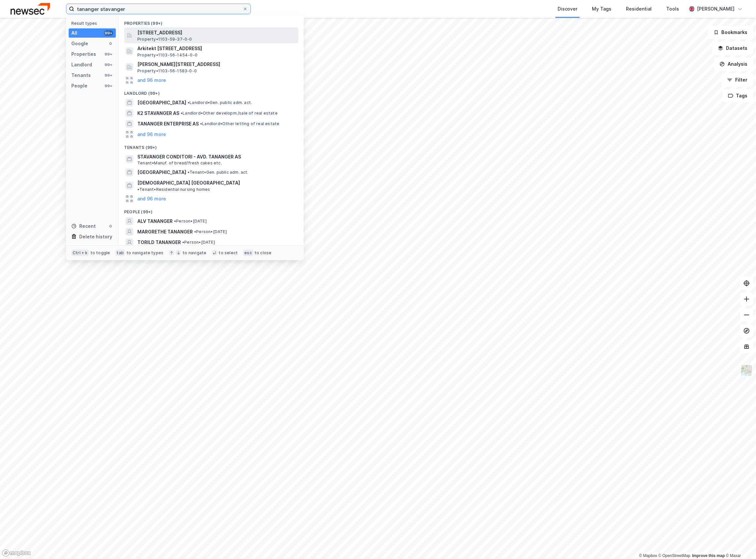 The width and height of the screenshot is (756, 559). What do you see at coordinates (733, 48) in the screenshot?
I see `button: Datasets` at bounding box center [733, 48].